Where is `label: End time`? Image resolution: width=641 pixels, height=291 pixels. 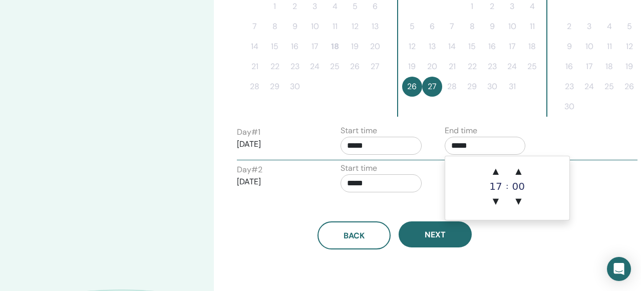 label: End time is located at coordinates (461, 131).